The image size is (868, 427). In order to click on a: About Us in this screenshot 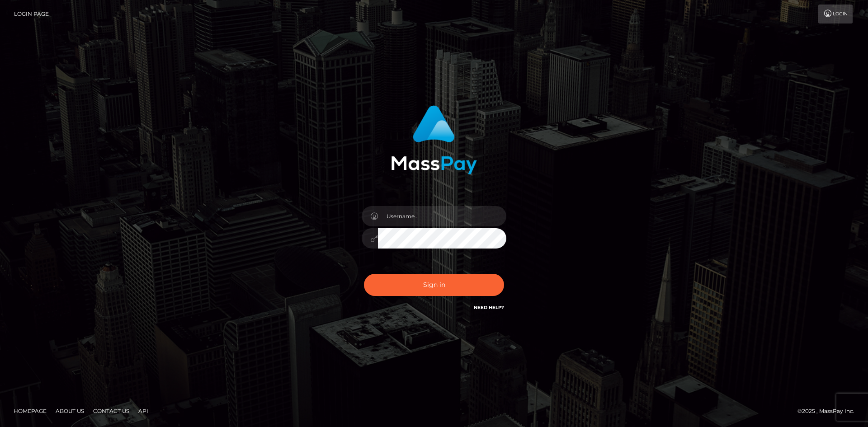, I will do `click(70, 411)`.